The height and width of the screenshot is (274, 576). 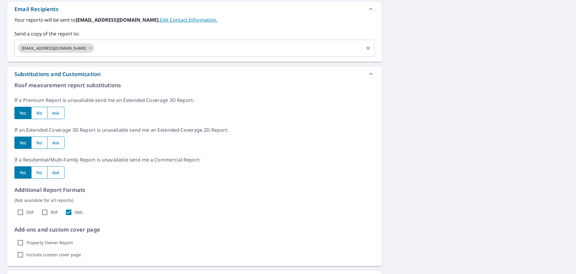 What do you see at coordinates (195, 159) in the screenshot?
I see `p: If a Residential/Multi-Family Report is unavailable send me a Commercial Report:` at bounding box center [195, 159].